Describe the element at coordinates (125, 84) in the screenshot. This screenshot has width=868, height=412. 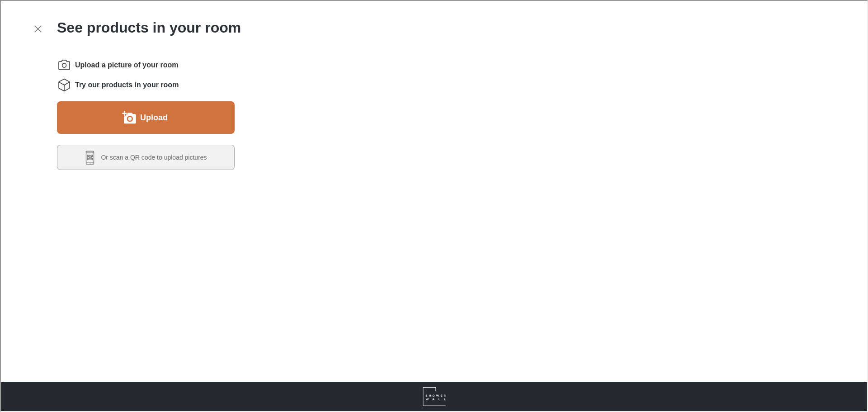
I see `span: Try our products in your room` at that location.